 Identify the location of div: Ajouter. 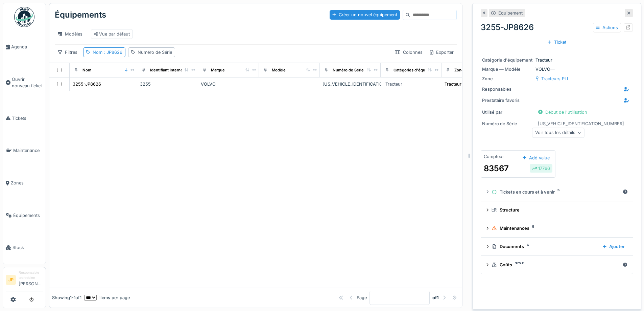
(614, 246).